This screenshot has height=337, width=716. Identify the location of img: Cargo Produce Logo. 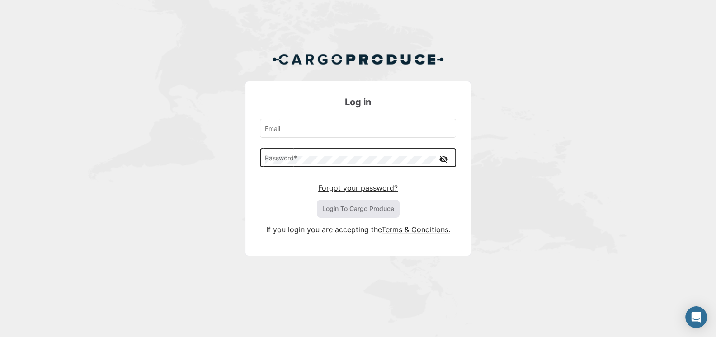
(358, 59).